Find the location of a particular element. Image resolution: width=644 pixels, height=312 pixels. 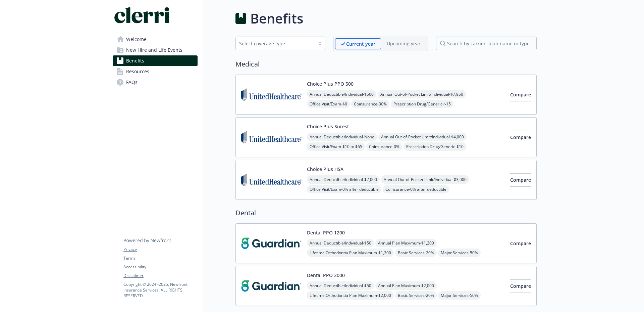

p: Copyright © 2024 - 2025 , Newfront Insurance Services, ALL RIGHTS RESERVED is located at coordinates (160, 290).